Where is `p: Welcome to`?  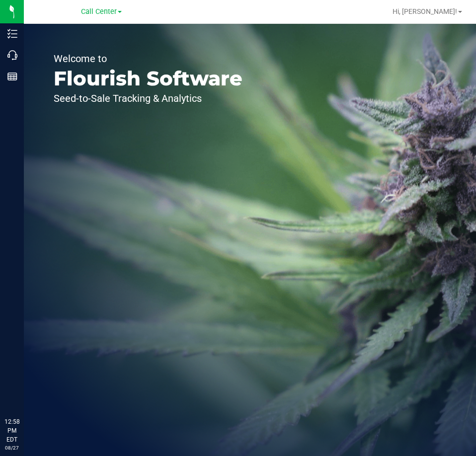
p: Welcome to is located at coordinates (148, 58).